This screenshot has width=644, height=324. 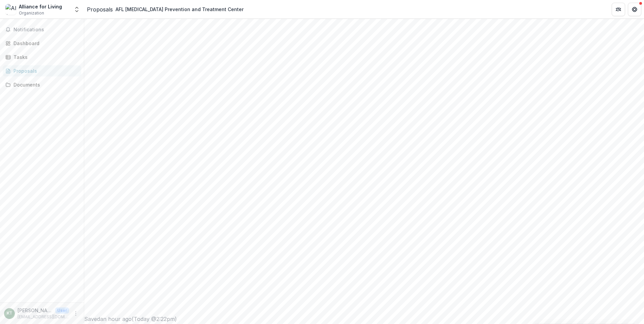 I want to click on div: Tasks, so click(x=44, y=57).